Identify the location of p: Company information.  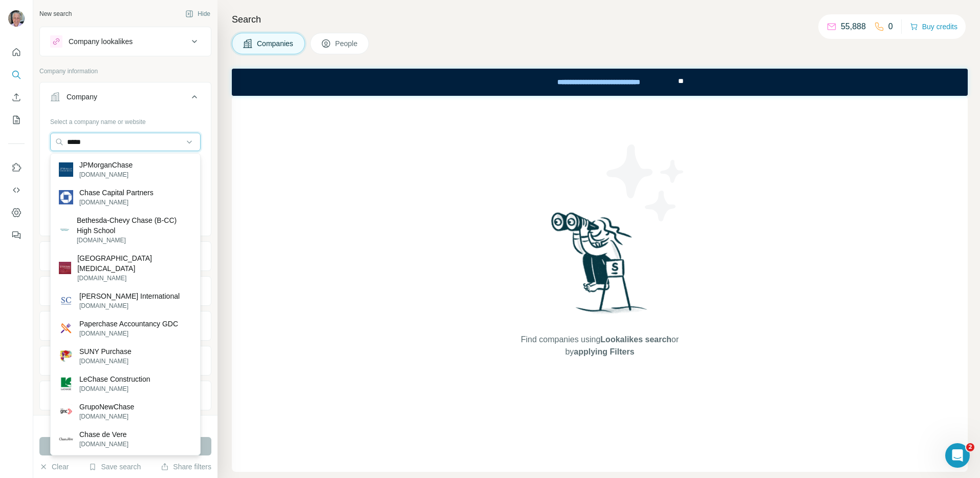
(126, 71).